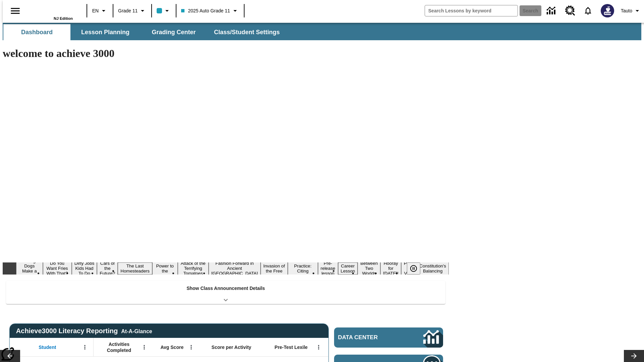  I want to click on button: Slide 3 Dirty Jobs Kids Had To Do, so click(84, 268).